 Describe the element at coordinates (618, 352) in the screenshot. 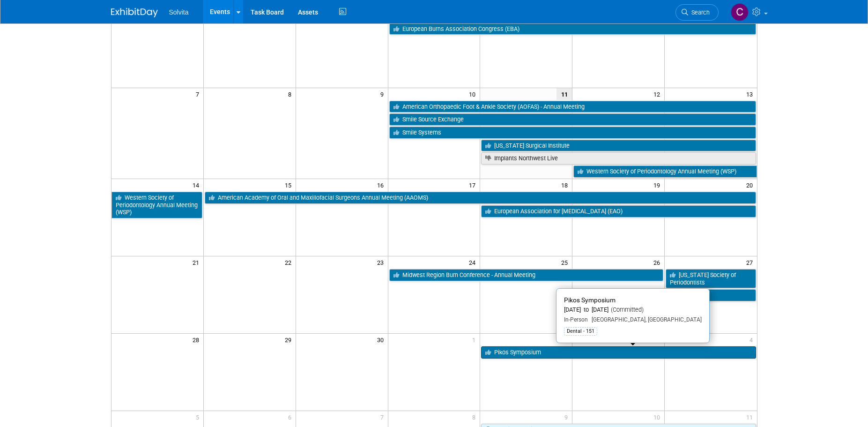

I see `a: Pikos Symposium` at that location.